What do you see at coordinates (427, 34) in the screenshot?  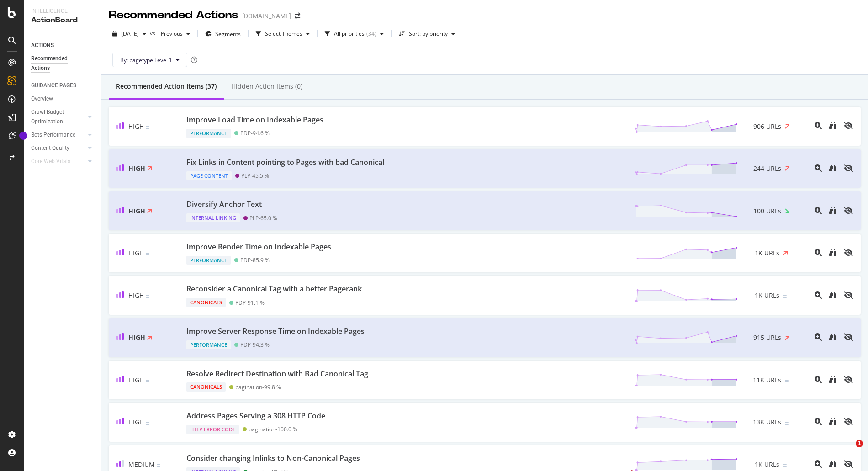 I see `button: Sort: by priority` at bounding box center [427, 34].